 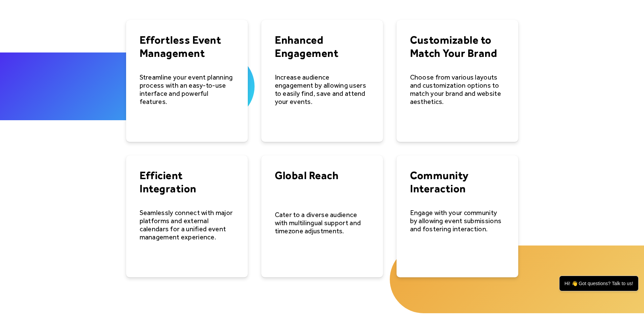 What do you see at coordinates (322, 90) in the screenshot?
I see `div: Increase audience engagement by allowing users to easily find, save and attend your events.` at bounding box center [322, 90].